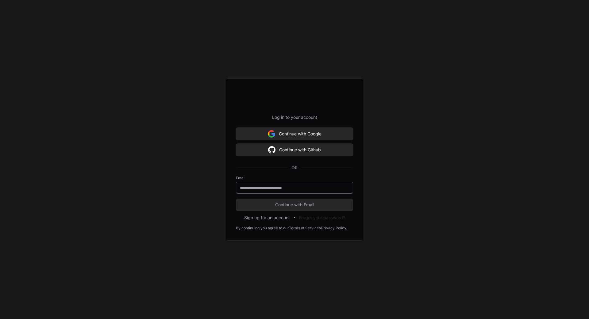 The image size is (589, 319). I want to click on button: Forgot your password?, so click(322, 217).